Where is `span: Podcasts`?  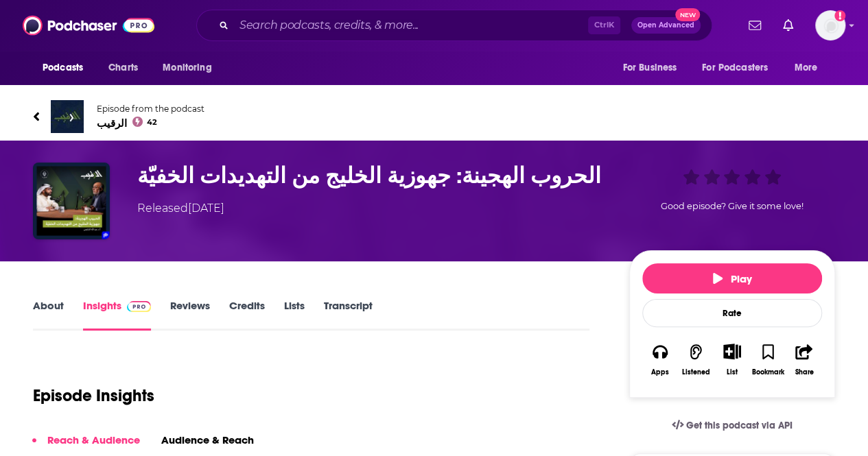
span: Podcasts is located at coordinates (63, 67).